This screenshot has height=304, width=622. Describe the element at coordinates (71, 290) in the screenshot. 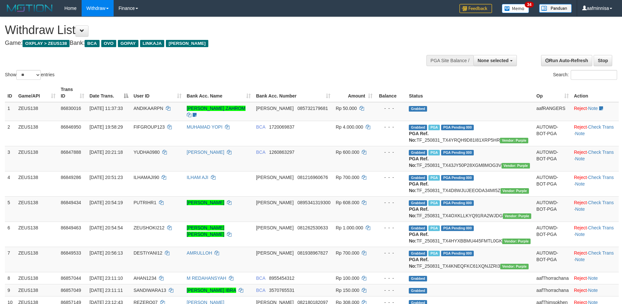

I see `span: 86857049` at that location.